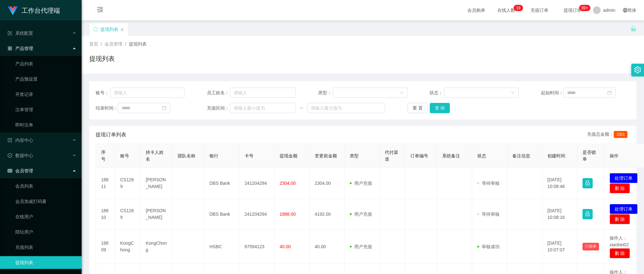  I want to click on td: CS1269, so click(128, 214).